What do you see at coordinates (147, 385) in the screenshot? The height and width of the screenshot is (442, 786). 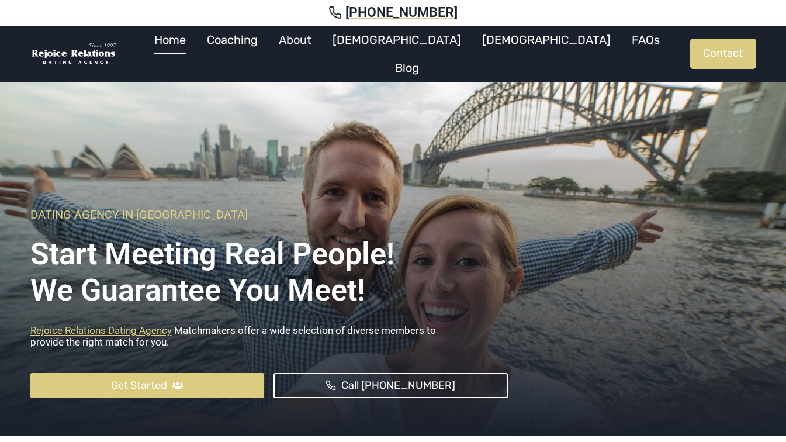 I see `a: Get Started` at bounding box center [147, 385].